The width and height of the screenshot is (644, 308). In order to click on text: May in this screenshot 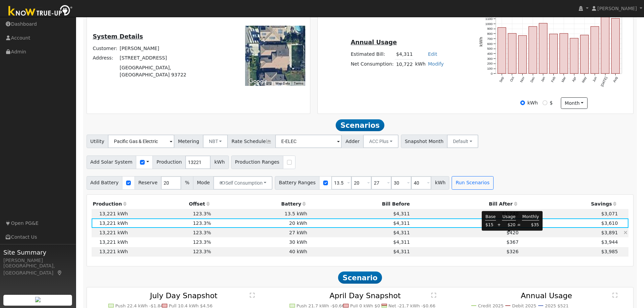, I will do `click(584, 80)`.